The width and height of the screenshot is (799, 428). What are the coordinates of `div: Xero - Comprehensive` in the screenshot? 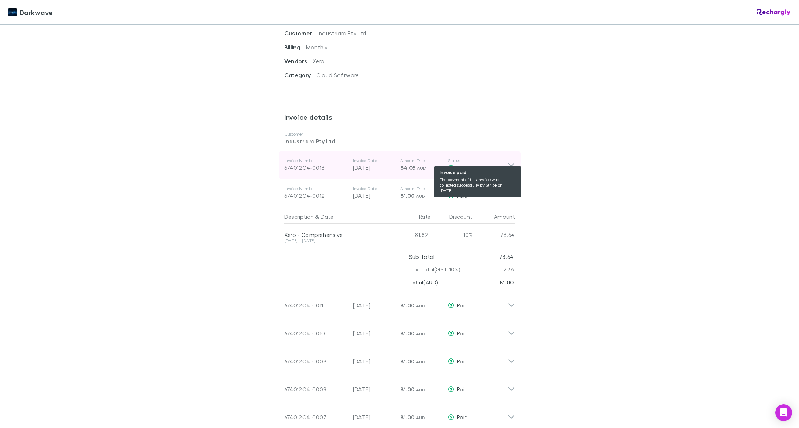 It's located at (335, 235).